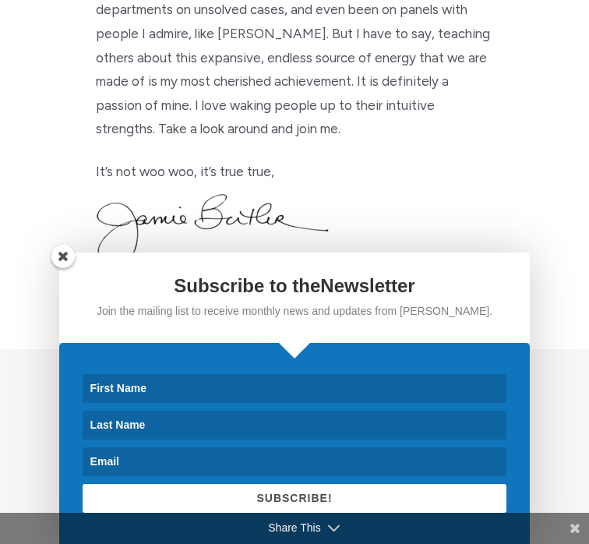 The width and height of the screenshot is (589, 544). I want to click on input: Email, so click(295, 461).